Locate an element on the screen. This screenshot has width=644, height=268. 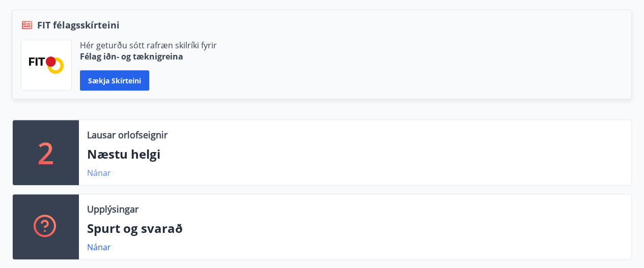
button: Sækja skírteini is located at coordinates (114, 81).